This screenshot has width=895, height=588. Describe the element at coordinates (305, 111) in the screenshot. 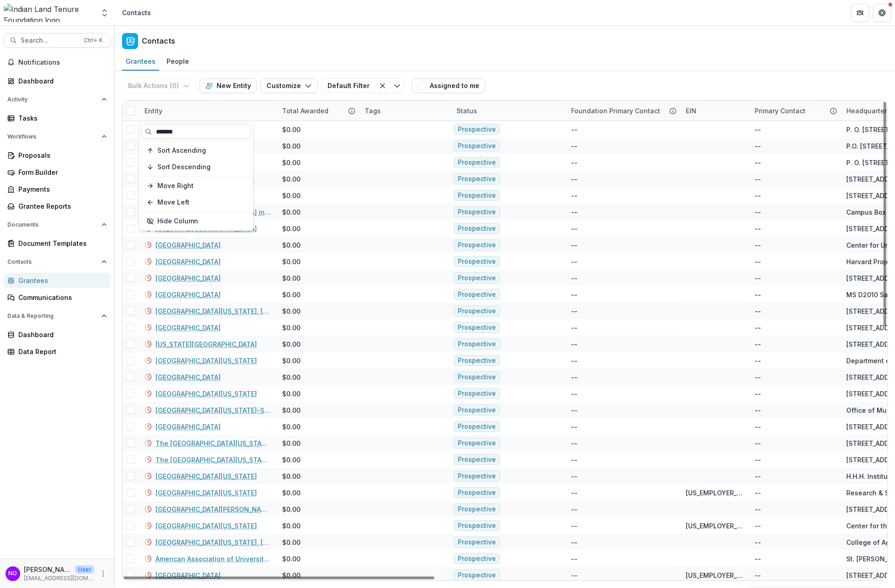

I see `div: Total Awarded` at that location.